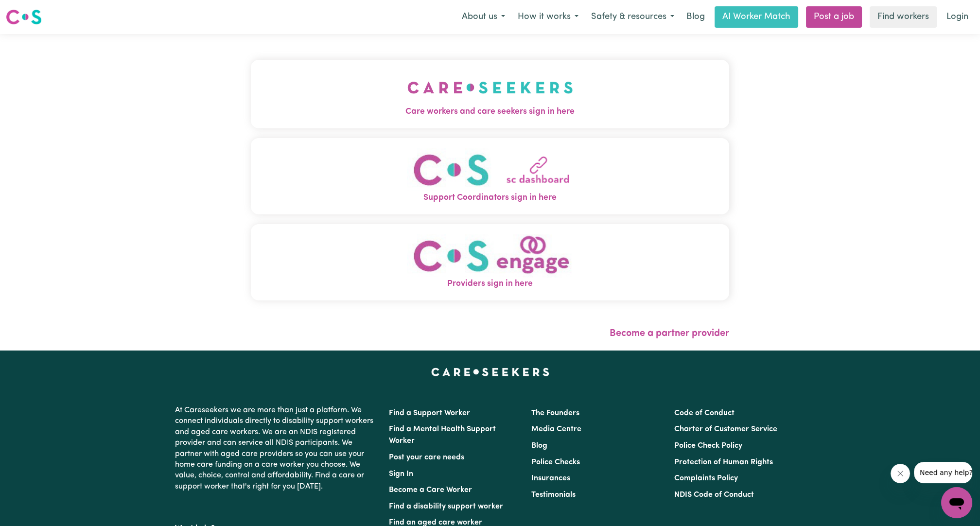 This screenshot has height=526, width=980. I want to click on a: NDIS Code of Conduct, so click(714, 495).